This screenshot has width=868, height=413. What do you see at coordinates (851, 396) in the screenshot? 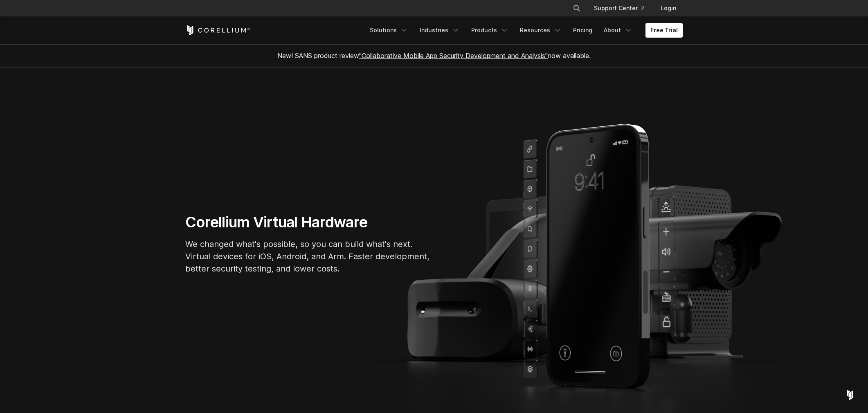
I see `div: Open Intercom Messenger` at bounding box center [851, 396].